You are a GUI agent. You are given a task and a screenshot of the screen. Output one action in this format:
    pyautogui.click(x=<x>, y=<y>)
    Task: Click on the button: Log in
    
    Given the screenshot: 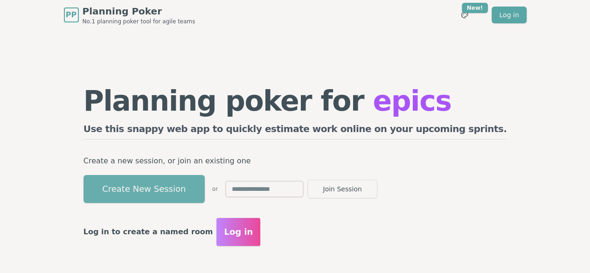 What is the action you would take?
    pyautogui.click(x=238, y=232)
    